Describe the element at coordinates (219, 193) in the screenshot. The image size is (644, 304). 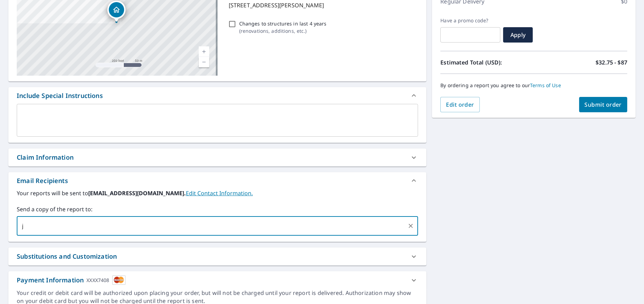
I see `a: EditContactInfo` at that location.